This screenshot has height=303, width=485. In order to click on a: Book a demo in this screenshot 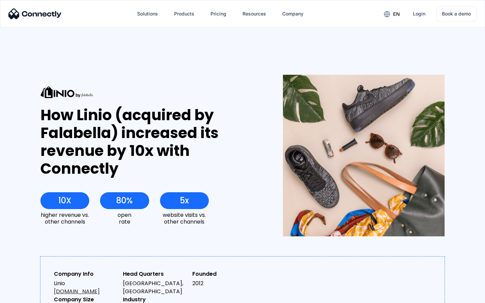, I will do `click(457, 14)`.